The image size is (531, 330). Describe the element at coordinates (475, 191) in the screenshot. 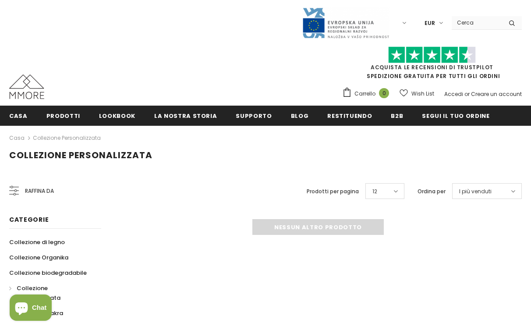

I see `span: I più venduti` at that location.